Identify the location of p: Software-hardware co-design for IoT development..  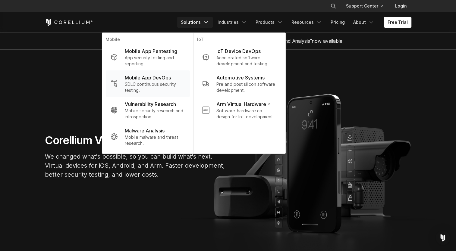
(246, 114).